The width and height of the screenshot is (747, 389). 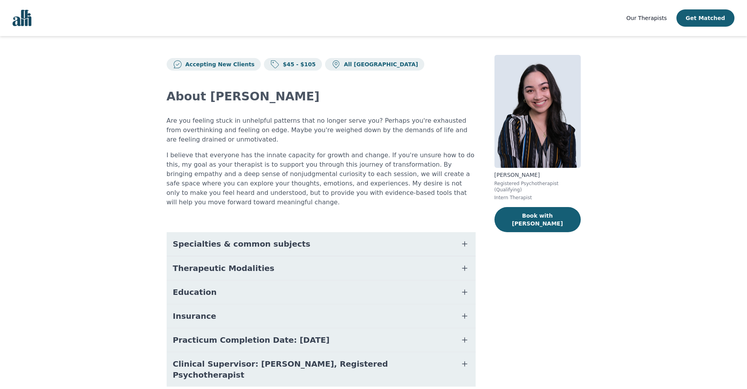 What do you see at coordinates (705, 18) in the screenshot?
I see `button: Get Matched` at bounding box center [705, 18].